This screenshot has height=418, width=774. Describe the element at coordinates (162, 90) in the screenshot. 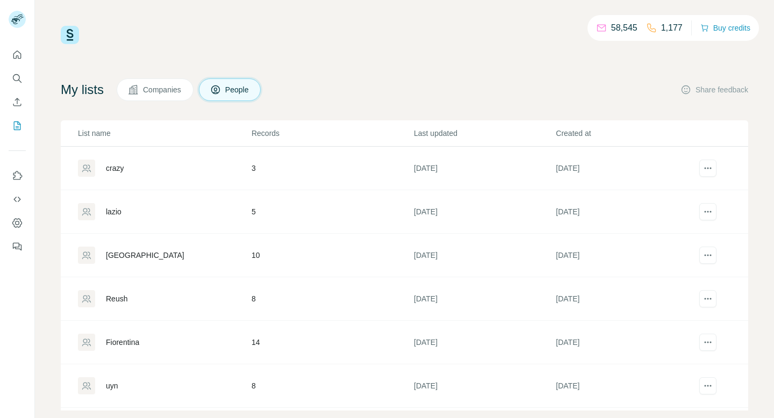

I see `span: Companies` at that location.